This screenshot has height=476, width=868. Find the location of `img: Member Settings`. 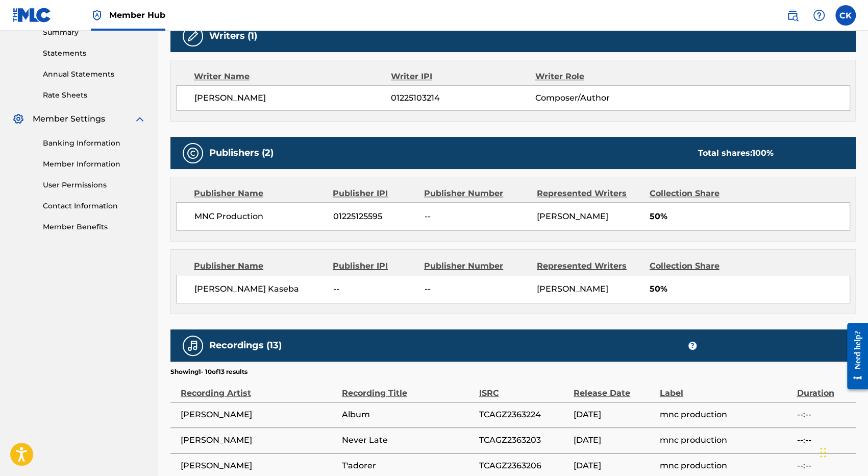

img: Member Settings is located at coordinates (19, 119).